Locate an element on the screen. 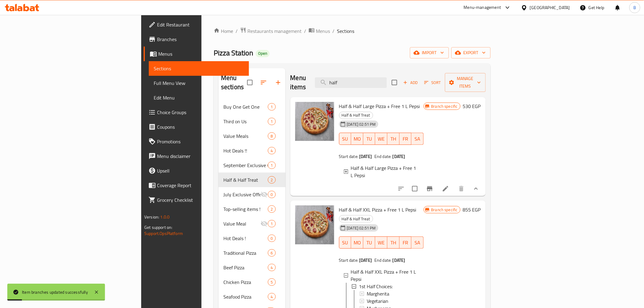 The height and width of the screenshot is (308, 644). button: Manage items is located at coordinates (465, 82).